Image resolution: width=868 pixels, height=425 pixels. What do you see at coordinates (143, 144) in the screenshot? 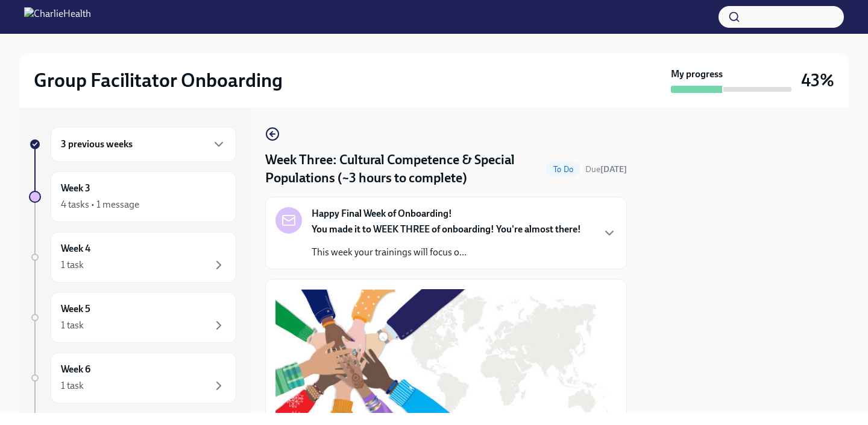
I see `div: 3 previous weeks` at bounding box center [143, 144].